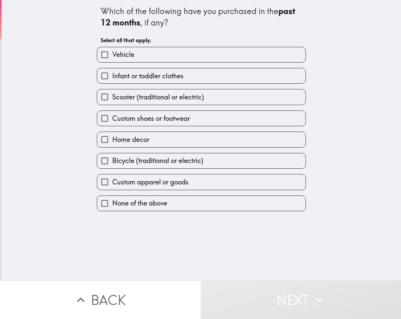  What do you see at coordinates (201, 182) in the screenshot?
I see `button: Custom apparel or goods` at bounding box center [201, 182].